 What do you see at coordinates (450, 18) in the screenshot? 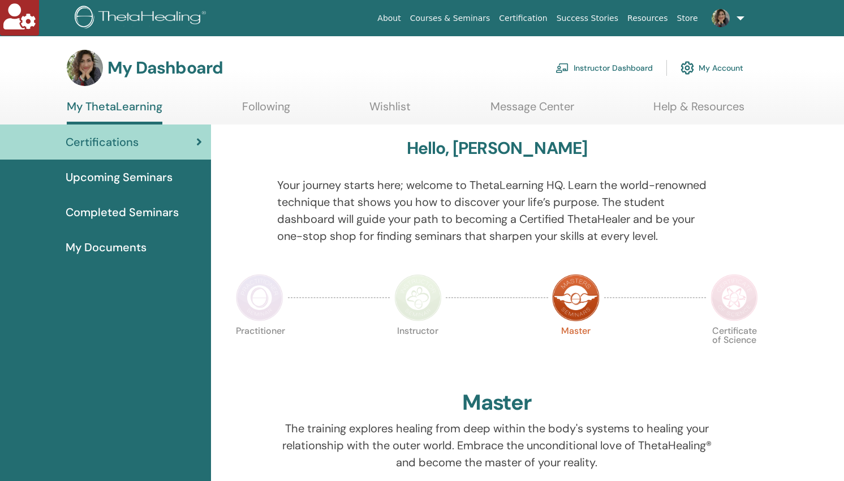
I see `a: Courses & Seminars` at bounding box center [450, 18].